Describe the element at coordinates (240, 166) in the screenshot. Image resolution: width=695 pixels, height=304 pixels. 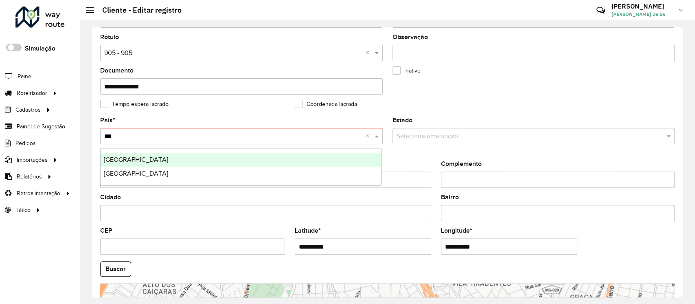
I see `ng-dropdown-panel: Options list` at that location.